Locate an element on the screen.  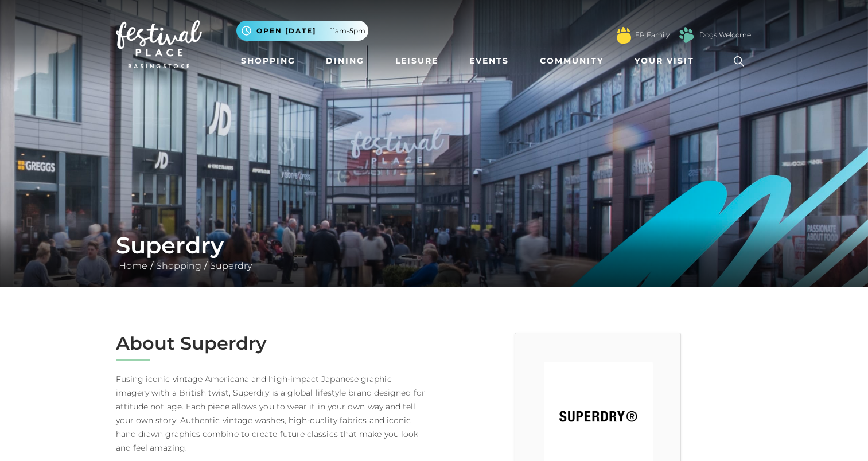
p: Fusing iconic vintage Americana and high-impact Japanese graphic imagery with a British twist, Su... is located at coordinates (271, 413).